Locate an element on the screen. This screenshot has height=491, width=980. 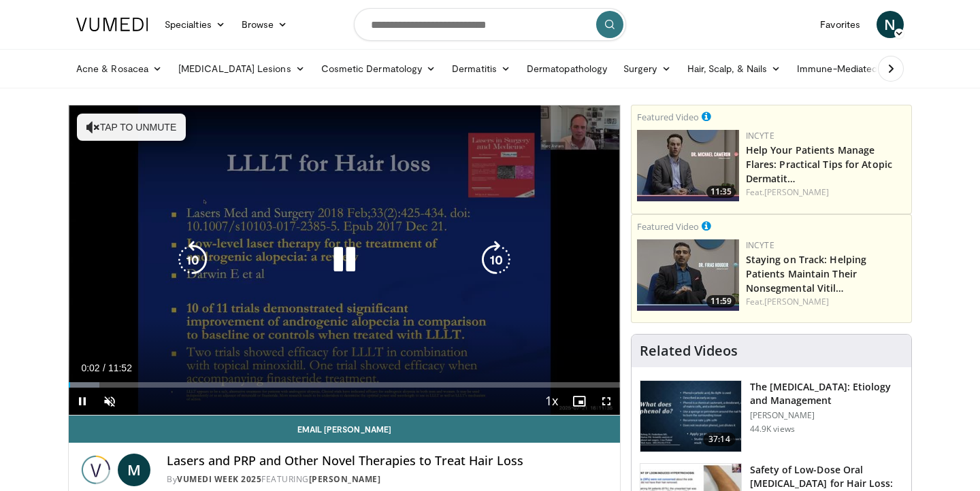
button: Playback Rate is located at coordinates (552, 402).